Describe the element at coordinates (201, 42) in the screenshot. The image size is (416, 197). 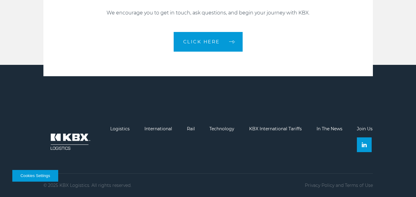
I see `span: CLICK HERE` at that location.